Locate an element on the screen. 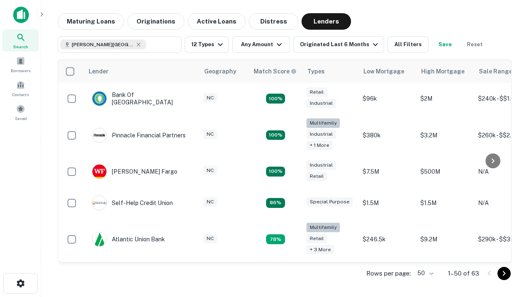  th: Lender is located at coordinates (142, 71).